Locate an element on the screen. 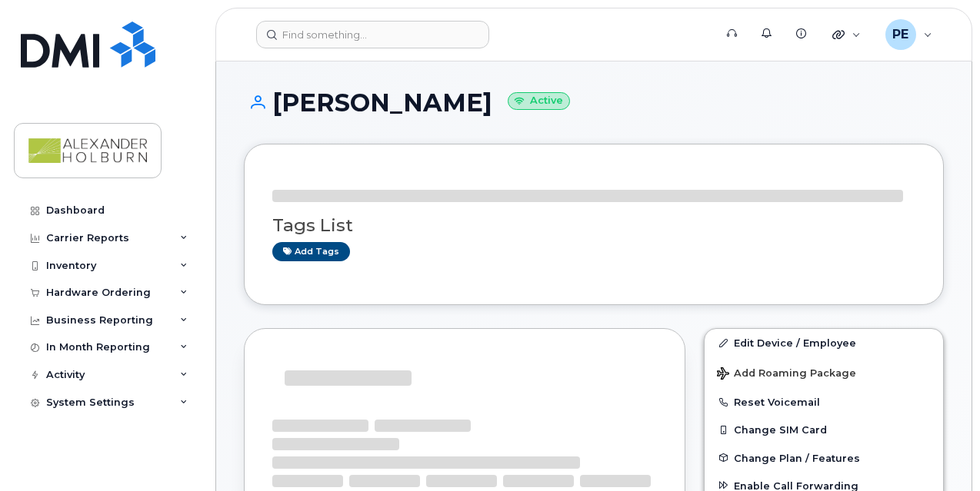  button: Change Plan / Features is located at coordinates (824, 458).